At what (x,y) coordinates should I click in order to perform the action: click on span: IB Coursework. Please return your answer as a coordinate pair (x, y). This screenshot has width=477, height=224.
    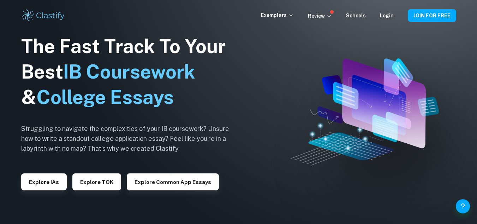
    Looking at the image, I should click on (129, 71).